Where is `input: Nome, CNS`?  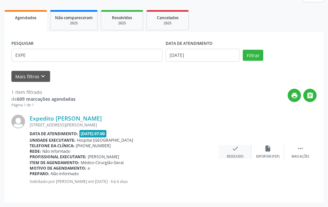 input: Nome, CNS is located at coordinates (87, 55).